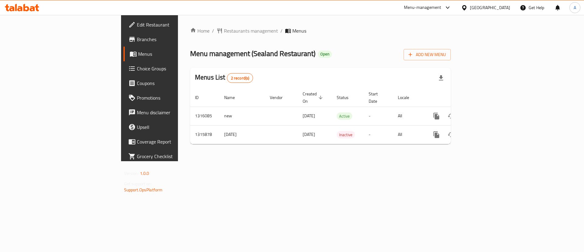 Image resolution: width=584 pixels, height=252 pixels. What do you see at coordinates (175, 39) in the screenshot?
I see `span: Branches` at bounding box center [175, 39].